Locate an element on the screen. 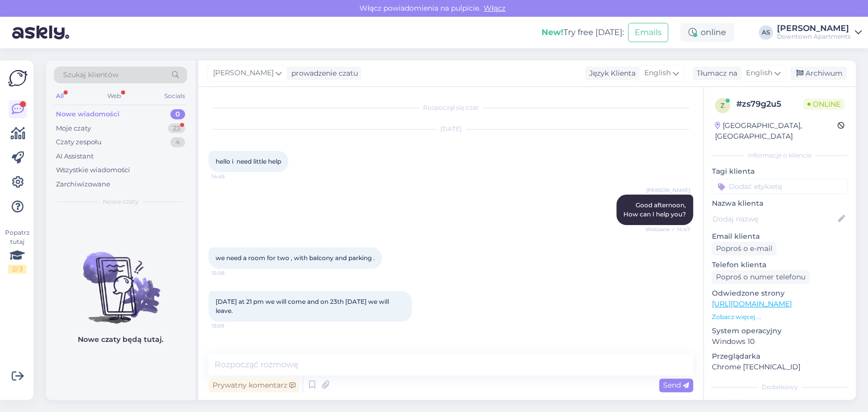 Image resolution: width=868 pixels, height=412 pixels. p: Przeglądarka is located at coordinates (779, 356).